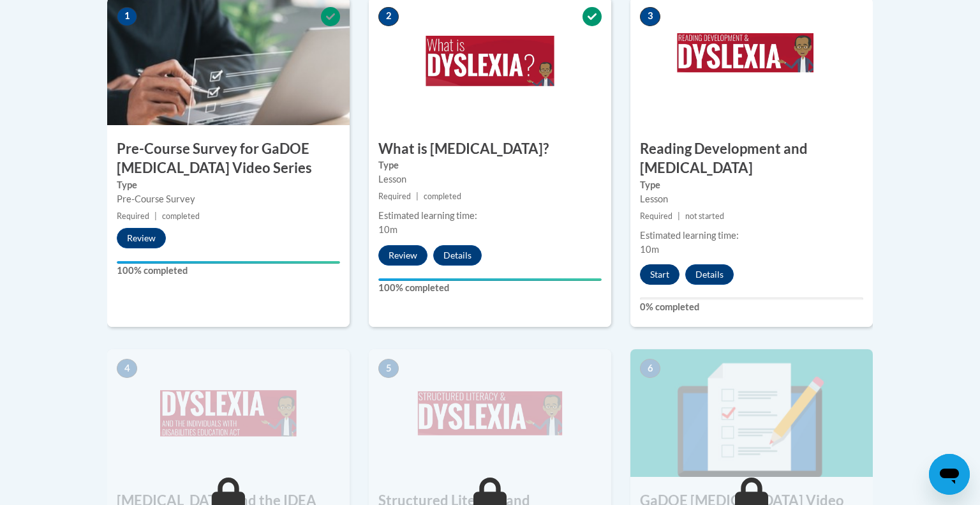  I want to click on span: 3, so click(650, 16).